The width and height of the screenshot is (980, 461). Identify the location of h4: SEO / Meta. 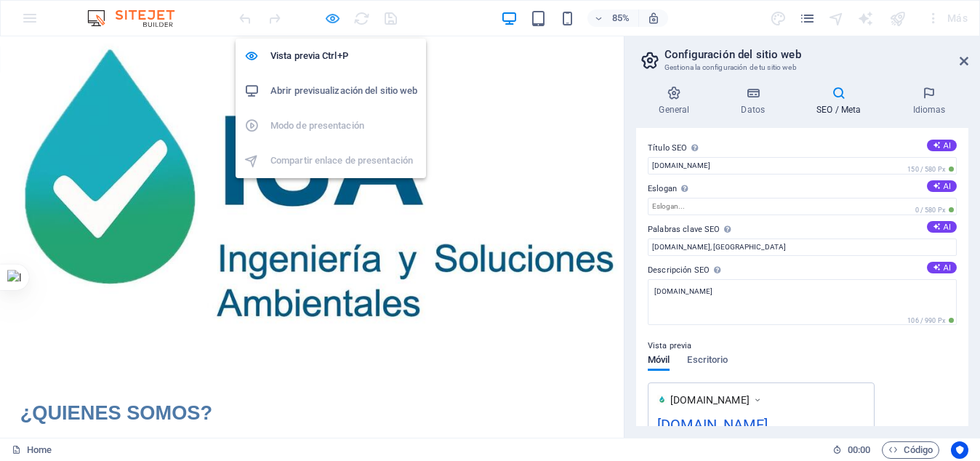
(842, 101).